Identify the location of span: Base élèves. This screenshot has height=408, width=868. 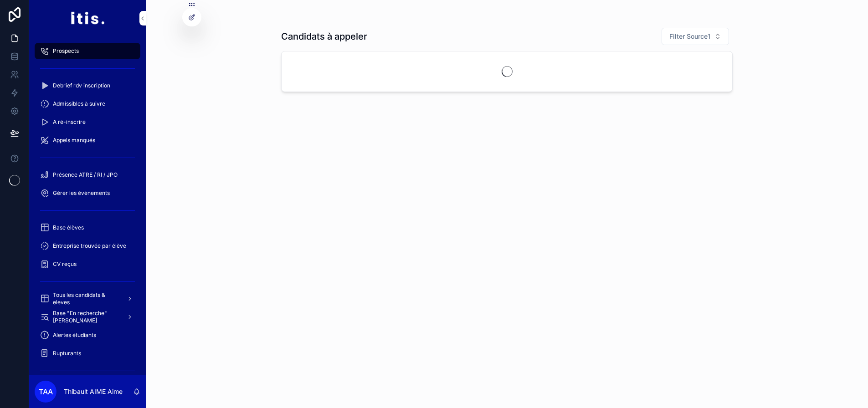
(68, 228).